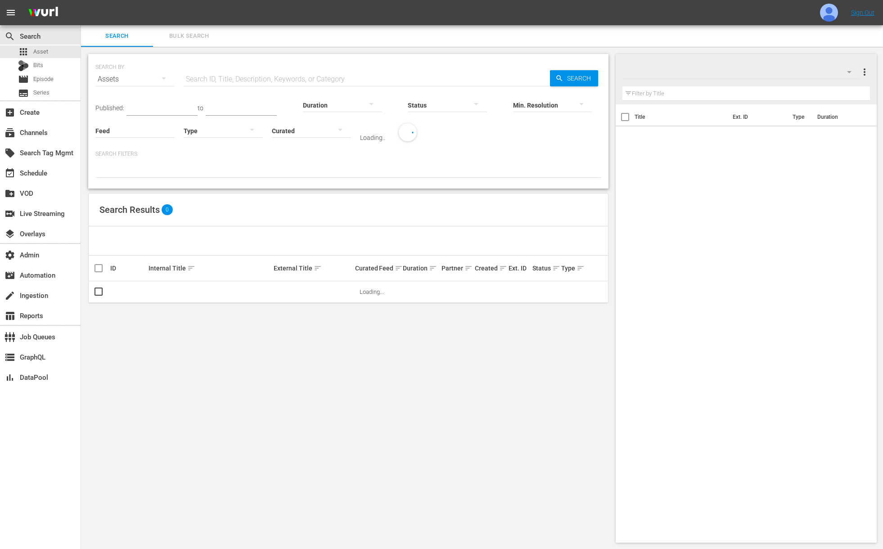 The width and height of the screenshot is (883, 549). Describe the element at coordinates (110, 108) in the screenshot. I see `span: Published:` at that location.